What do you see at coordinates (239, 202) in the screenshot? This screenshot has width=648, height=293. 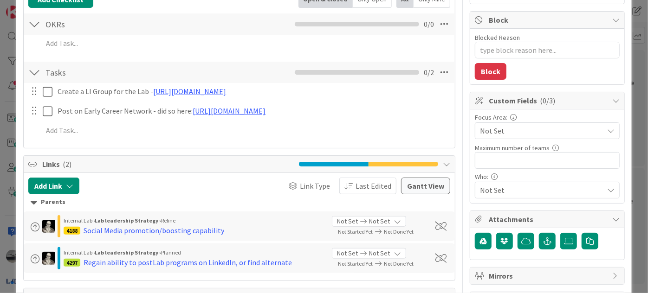 I see `div: Parents` at bounding box center [239, 202].